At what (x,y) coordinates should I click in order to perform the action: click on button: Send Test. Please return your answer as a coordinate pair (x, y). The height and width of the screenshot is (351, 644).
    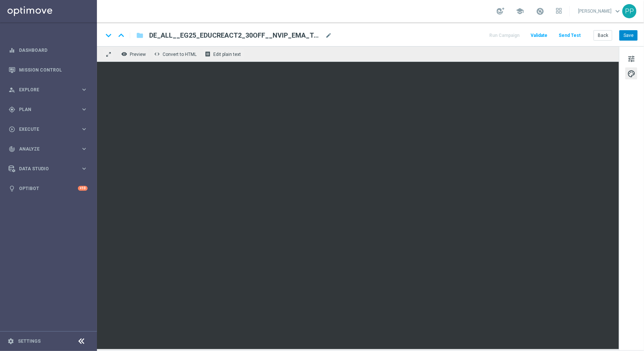
    Looking at the image, I should click on (570, 35).